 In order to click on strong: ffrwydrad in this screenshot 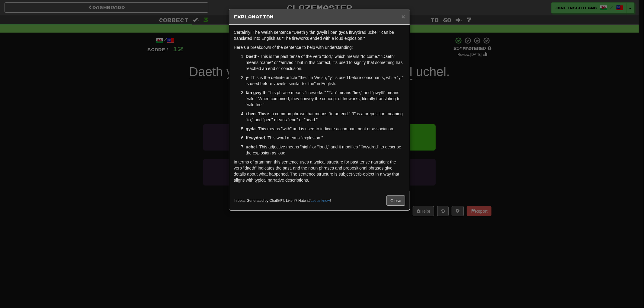, I will do `click(255, 138)`.